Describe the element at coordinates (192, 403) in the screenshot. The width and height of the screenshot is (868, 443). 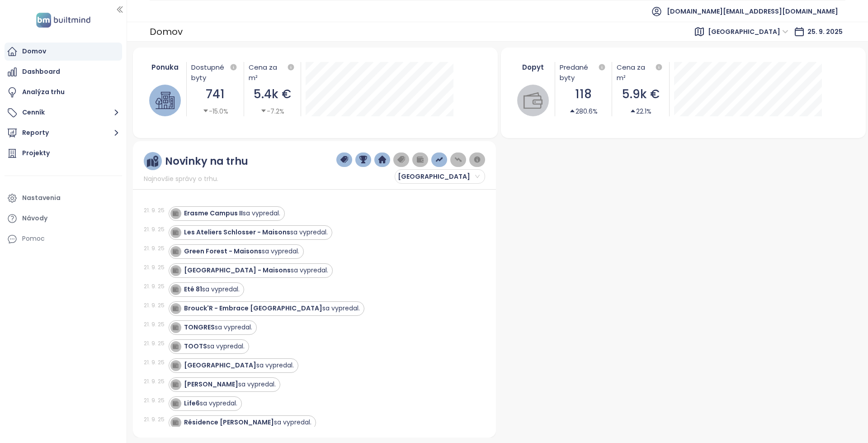
I see `strong: Life6` at that location.